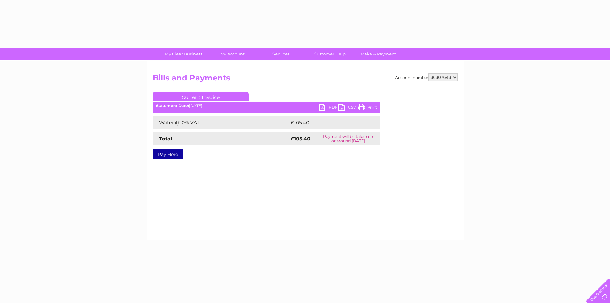 The height and width of the screenshot is (303, 610). I want to click on a: My Account, so click(232, 54).